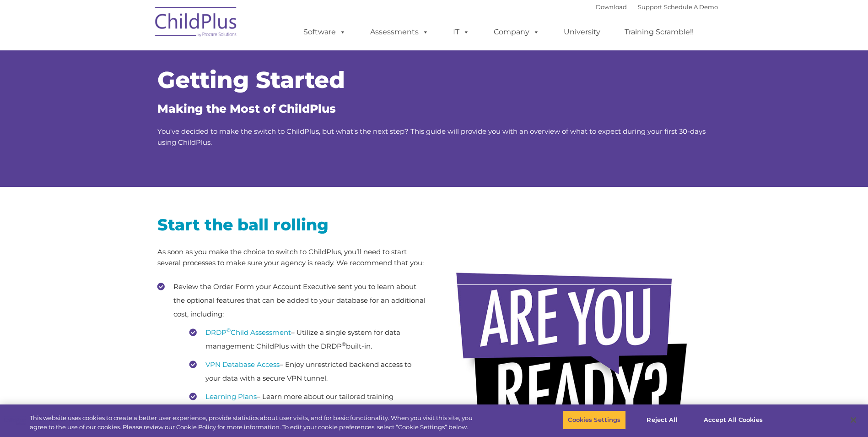  I want to click on a: IT, so click(461, 32).